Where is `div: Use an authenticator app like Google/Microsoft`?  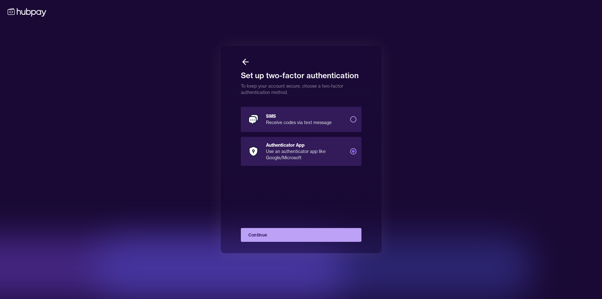
div: Use an authenticator app like Google/Microsoft is located at coordinates (306, 155).